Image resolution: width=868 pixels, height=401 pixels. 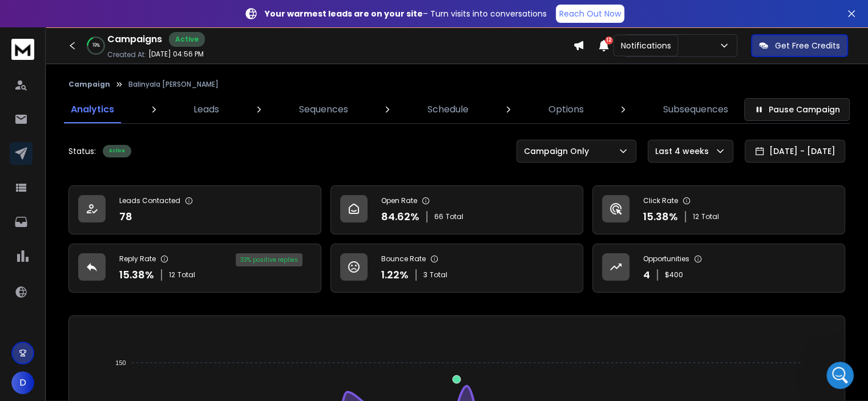 What do you see at coordinates (23, 383) in the screenshot?
I see `button: D` at bounding box center [23, 383].